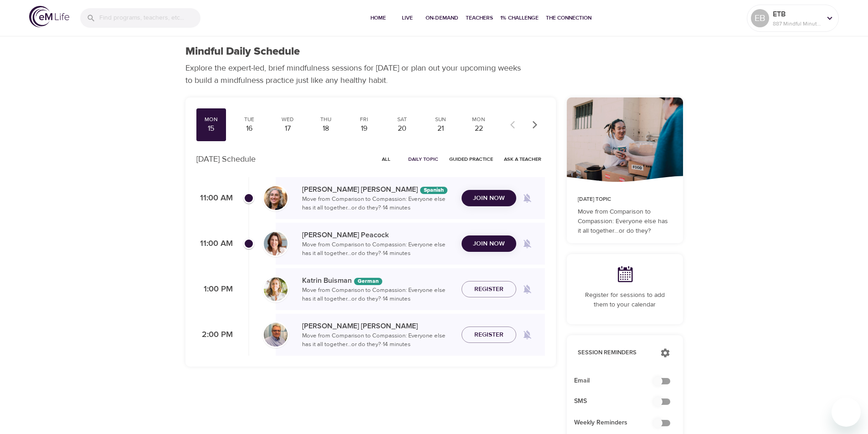 This screenshot has width=868, height=434. I want to click on p: Register for sessions to add them to your calendar, so click(625, 300).